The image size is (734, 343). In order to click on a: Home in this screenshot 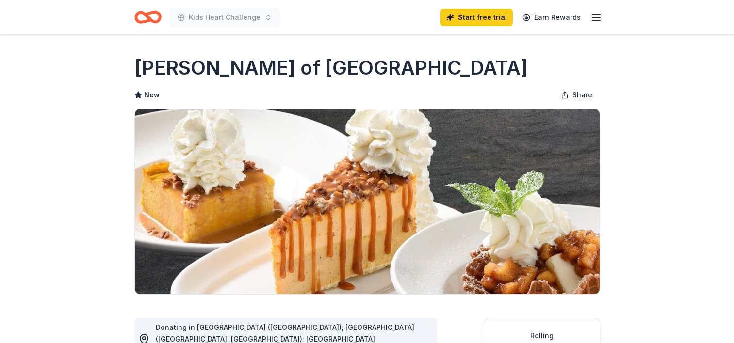, I will do `click(148, 17)`.